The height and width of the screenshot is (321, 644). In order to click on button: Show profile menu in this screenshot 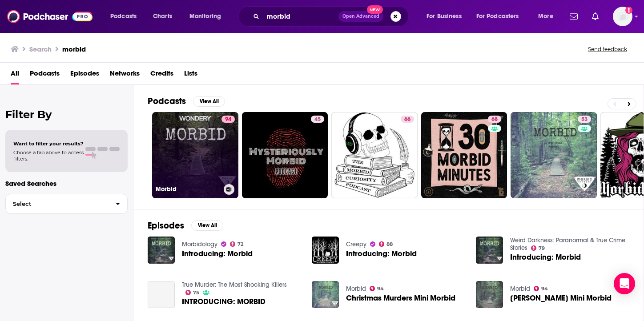, I will do `click(623, 17)`.